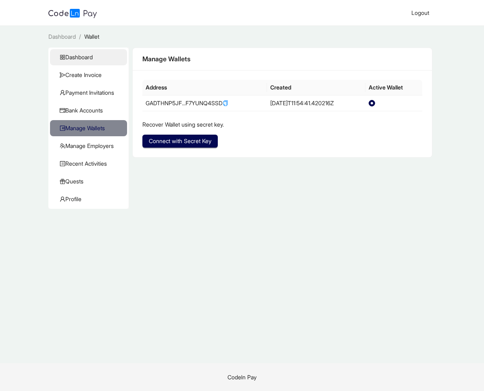 This screenshot has height=391, width=484. What do you see at coordinates (62, 57) in the screenshot?
I see `span: appstore` at bounding box center [62, 57].